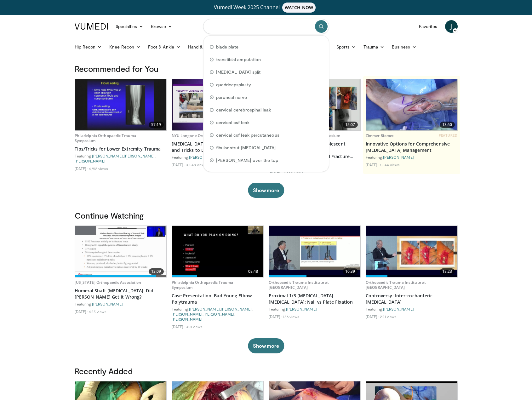 This screenshot has height=400, width=532. What do you see at coordinates (428, 26) in the screenshot?
I see `a: Favorites` at bounding box center [428, 26].